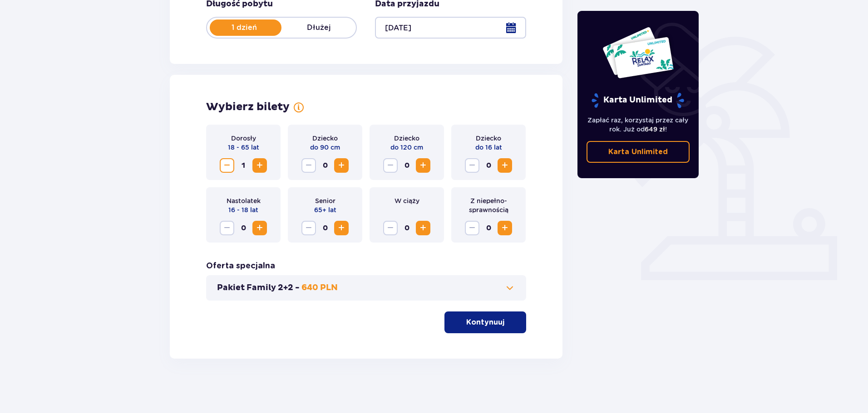  What do you see at coordinates (258, 288) in the screenshot?
I see `p: Pakiet Family 2+2 -` at bounding box center [258, 288].